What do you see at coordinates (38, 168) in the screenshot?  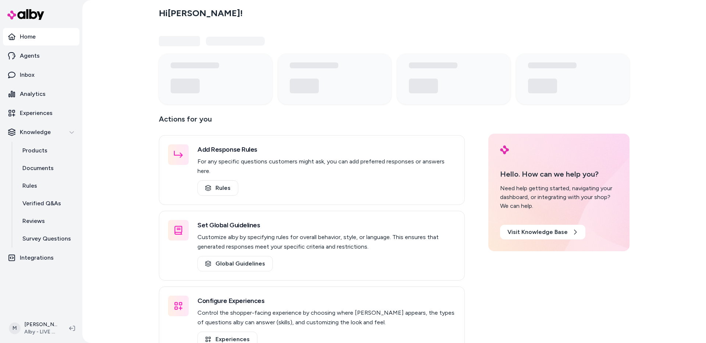 I see `p: Documents` at bounding box center [38, 168].